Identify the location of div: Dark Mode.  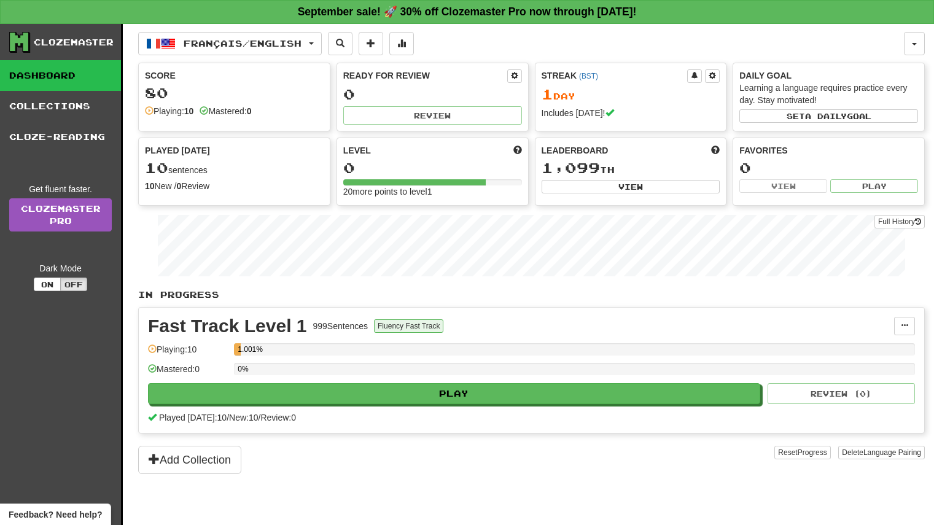
(60, 268).